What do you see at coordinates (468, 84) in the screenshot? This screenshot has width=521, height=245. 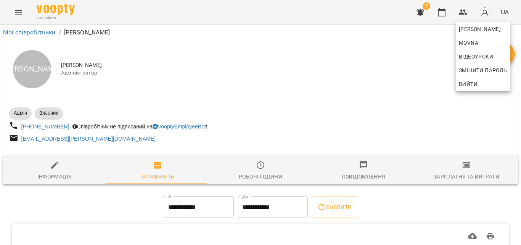 I see `span: Вийти` at bounding box center [468, 84].